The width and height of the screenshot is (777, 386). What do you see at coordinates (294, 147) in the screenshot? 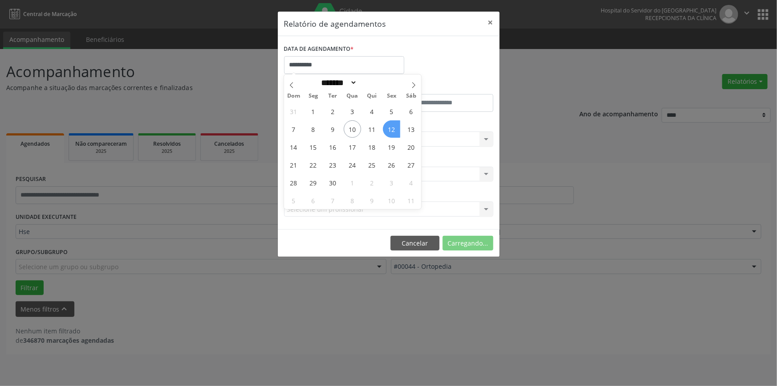
I see `span: Setembro 14, 2025` at bounding box center [294, 147].